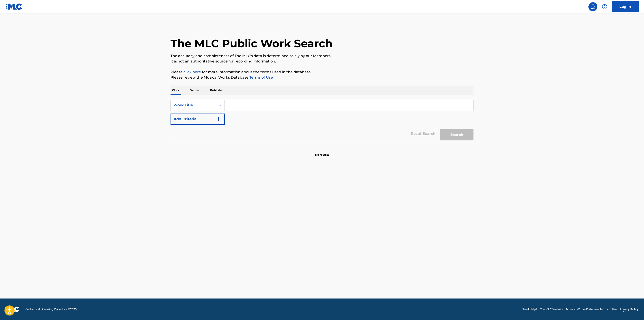  I want to click on div: Help, so click(604, 7).